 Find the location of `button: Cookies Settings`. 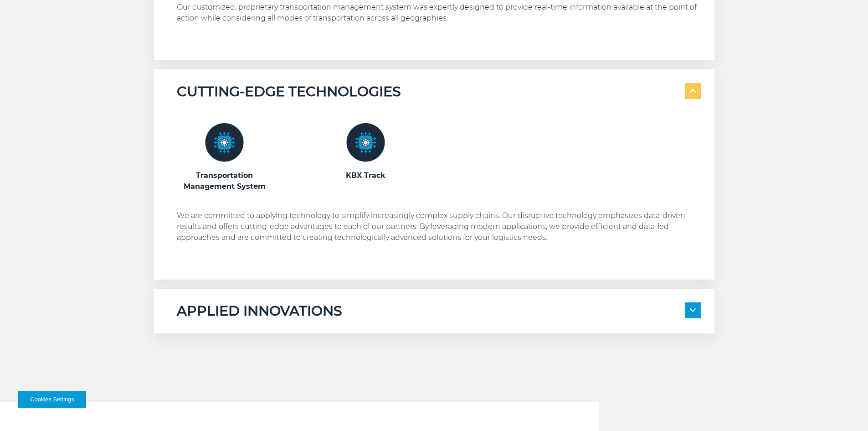

button: Cookies Settings is located at coordinates (52, 399).